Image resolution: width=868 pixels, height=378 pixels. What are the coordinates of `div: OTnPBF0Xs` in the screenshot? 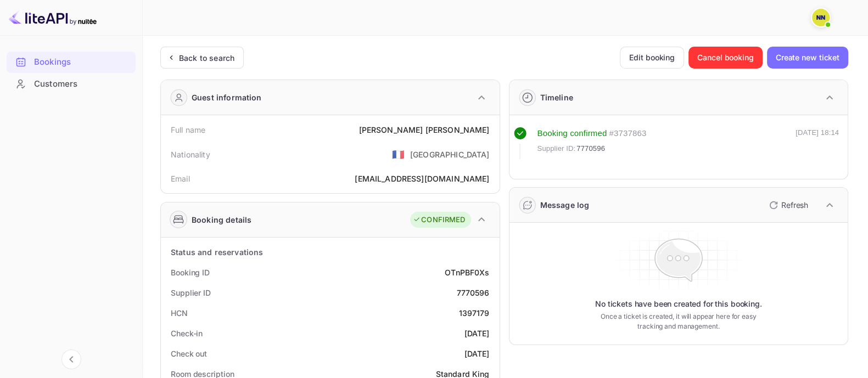 It's located at (467, 272).